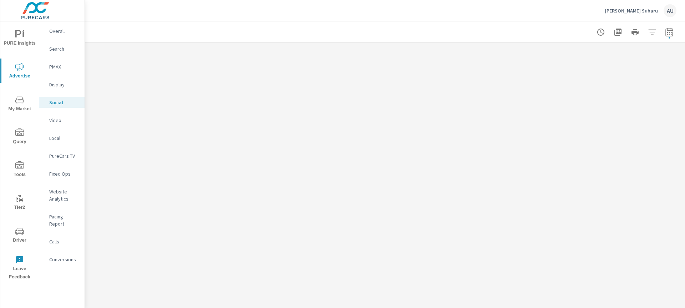  I want to click on div: AU, so click(670, 11).